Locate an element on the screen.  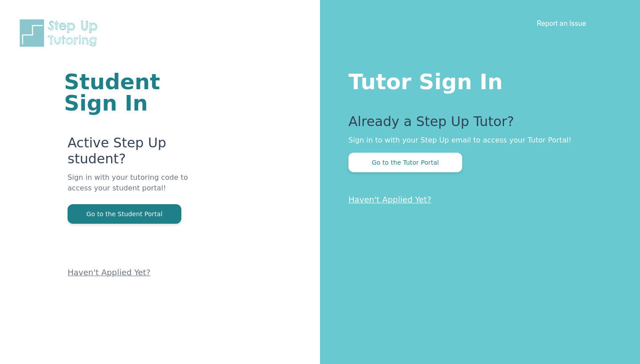
h1: Student Sign In is located at coordinates (139, 92).